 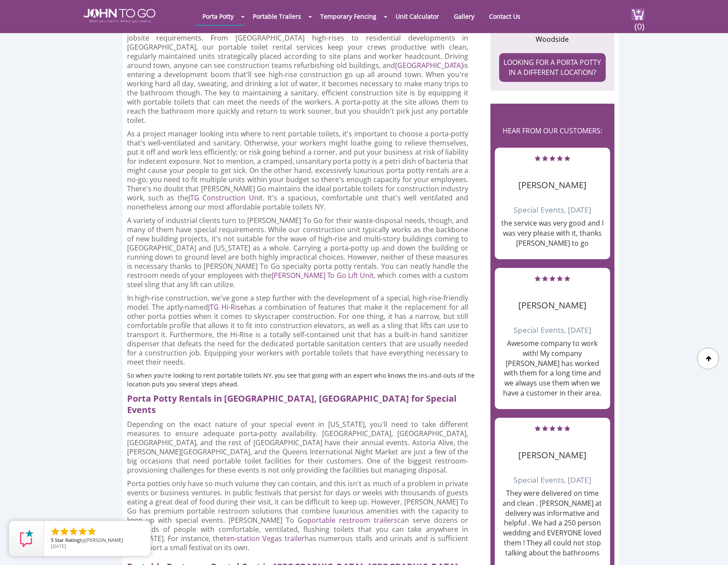 I want to click on img: cart a, so click(x=638, y=14).